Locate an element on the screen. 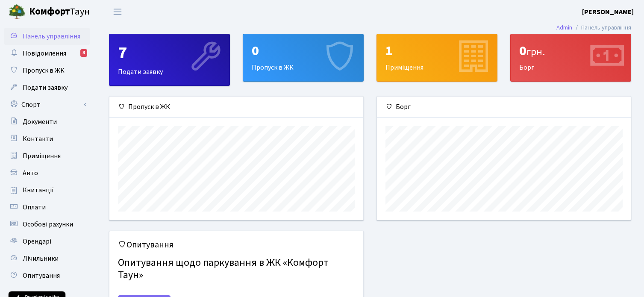 The height and width of the screenshot is (297, 644). a: Admin is located at coordinates (564, 27).